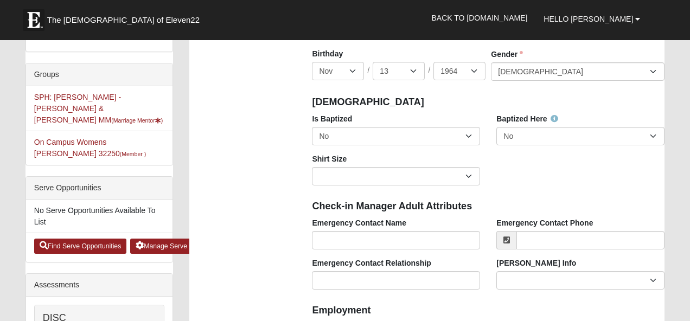  I want to click on div: Serve Opportunities, so click(99, 188).